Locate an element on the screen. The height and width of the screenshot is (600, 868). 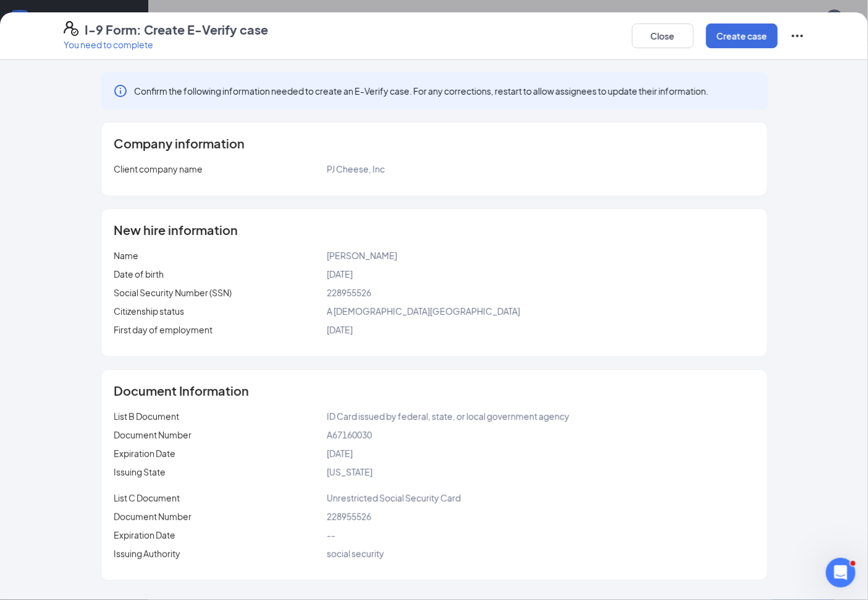
span: First day of employment is located at coordinates (163, 329).